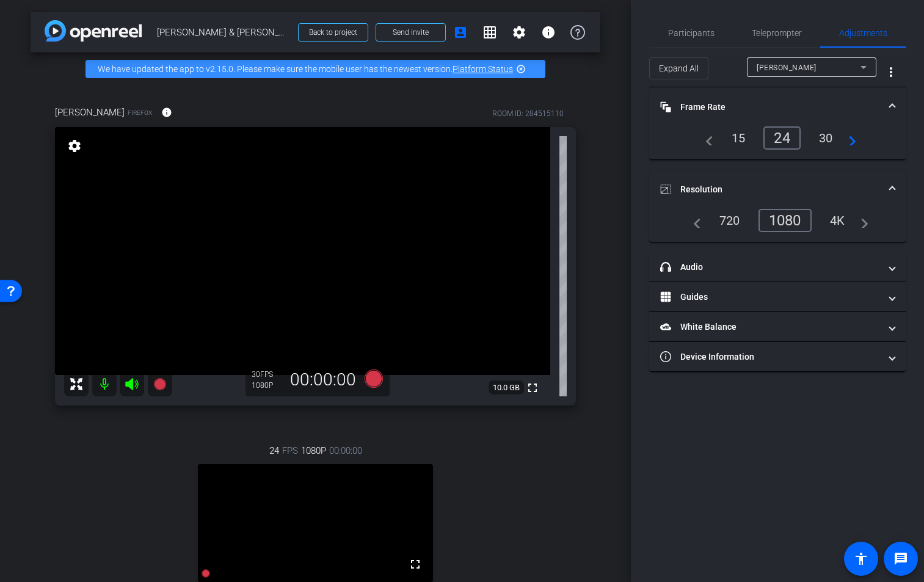  Describe the element at coordinates (691, 33) in the screenshot. I see `span: Participants` at that location.